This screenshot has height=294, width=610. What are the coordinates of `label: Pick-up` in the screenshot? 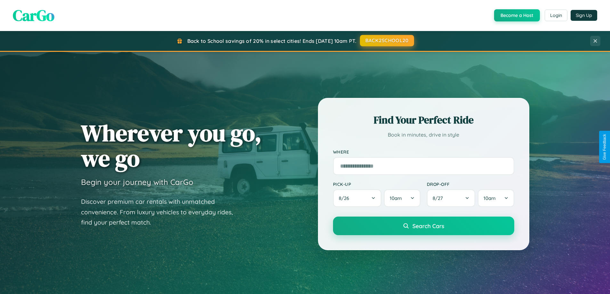 It's located at (377, 184).